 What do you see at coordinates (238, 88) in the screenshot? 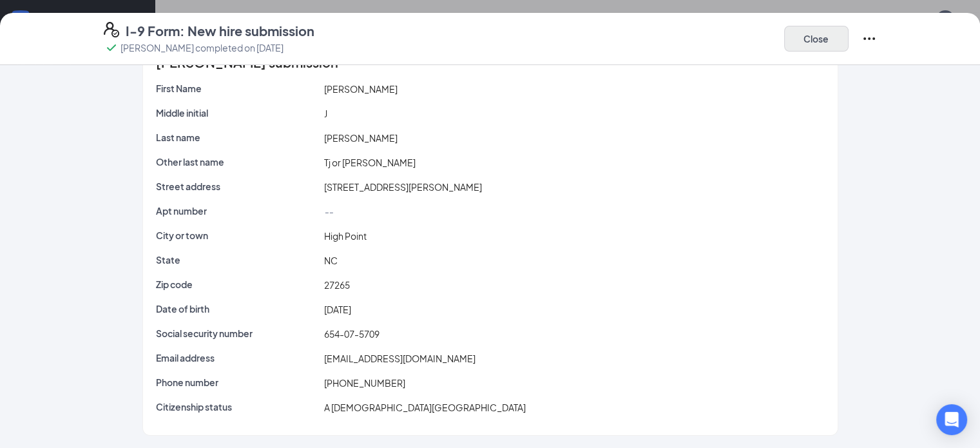
I see `p: First Name` at bounding box center [238, 88].